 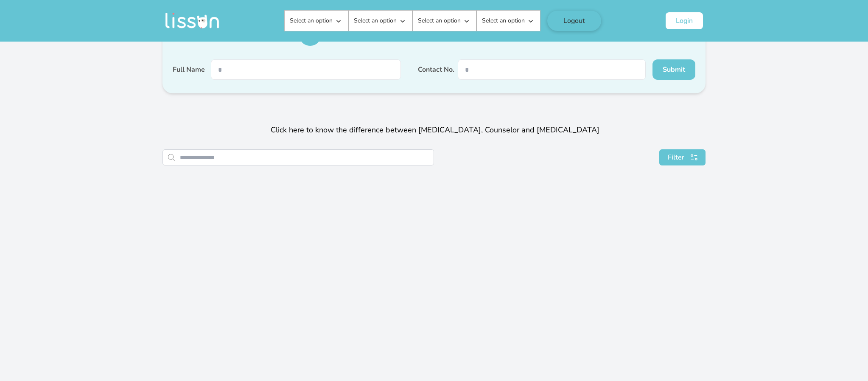 I want to click on span: Filter, so click(x=676, y=157).